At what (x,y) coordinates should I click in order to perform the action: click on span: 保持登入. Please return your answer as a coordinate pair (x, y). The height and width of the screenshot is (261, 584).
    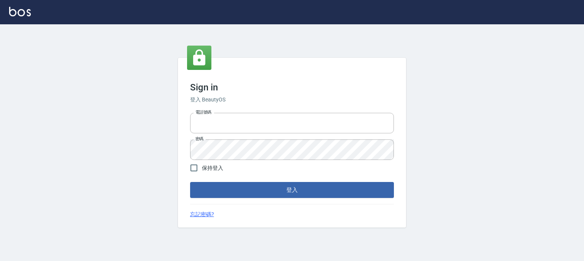
    Looking at the image, I should click on (213, 168).